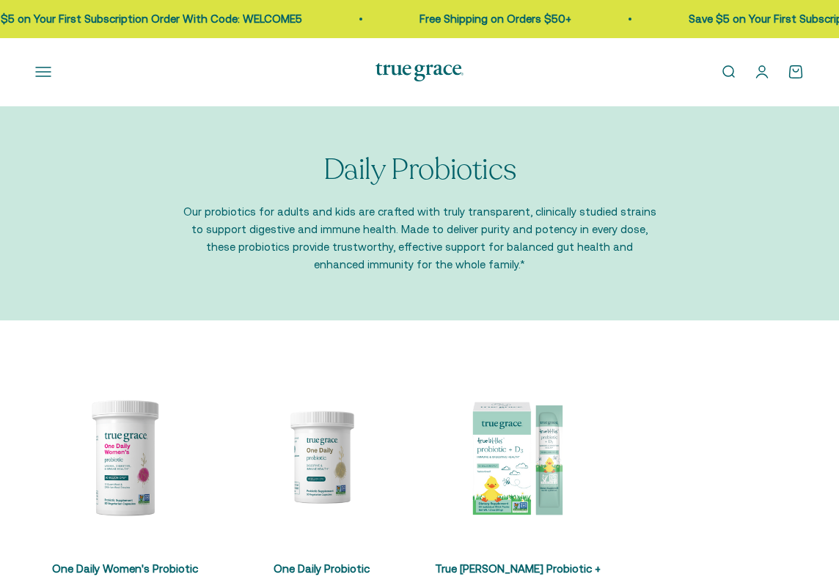 This screenshot has width=839, height=577. What do you see at coordinates (321, 568) in the screenshot?
I see `a: One Daily Probiotic` at bounding box center [321, 568].